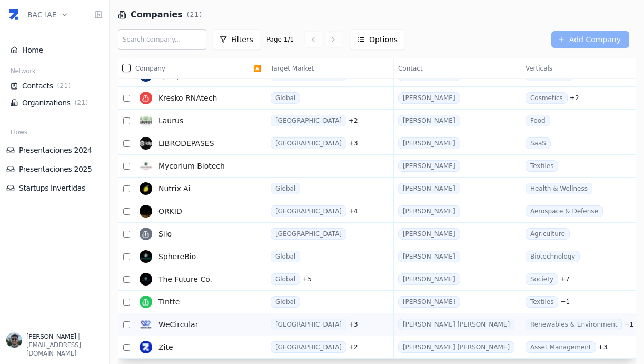 The height and width of the screenshot is (364, 644). Describe the element at coordinates (194, 302) in the screenshot. I see `a: Tintte` at that location.